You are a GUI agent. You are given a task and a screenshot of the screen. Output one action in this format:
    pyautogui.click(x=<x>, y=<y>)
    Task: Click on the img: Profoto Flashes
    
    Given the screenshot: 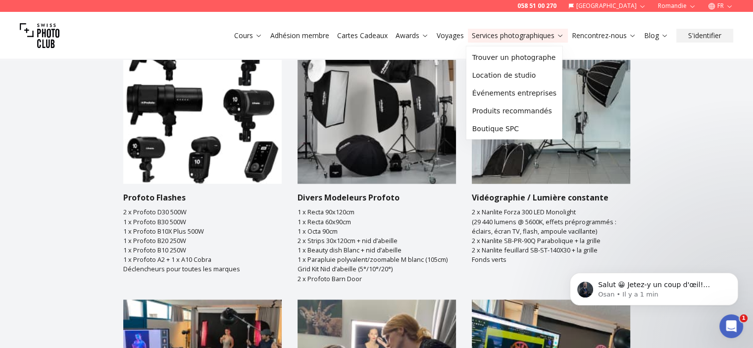 What is the action you would take?
    pyautogui.click(x=202, y=104)
    